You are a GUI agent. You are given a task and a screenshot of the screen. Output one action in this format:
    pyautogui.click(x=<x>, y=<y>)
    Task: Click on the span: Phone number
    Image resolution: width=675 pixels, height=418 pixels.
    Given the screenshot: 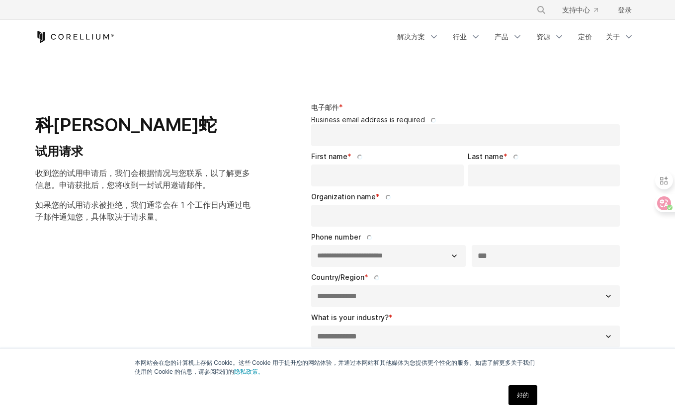 What is the action you would take?
    pyautogui.click(x=342, y=237)
    